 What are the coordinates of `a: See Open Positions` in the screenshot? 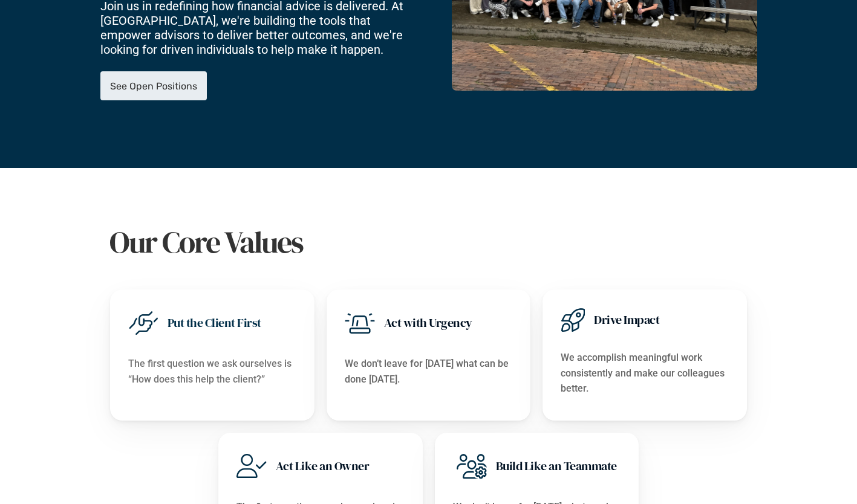 It's located at (154, 85).